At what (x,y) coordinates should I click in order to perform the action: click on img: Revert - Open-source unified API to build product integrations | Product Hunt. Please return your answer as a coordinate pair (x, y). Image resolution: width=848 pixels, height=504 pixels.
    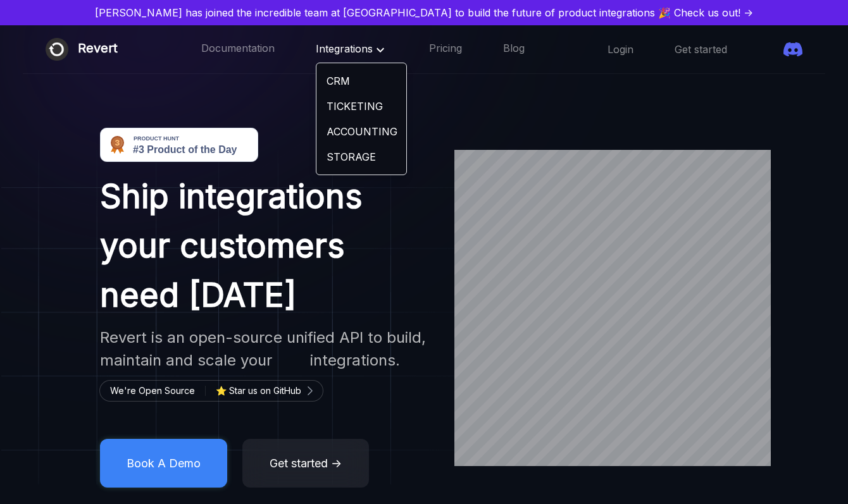
    Looking at the image, I should click on (179, 145).